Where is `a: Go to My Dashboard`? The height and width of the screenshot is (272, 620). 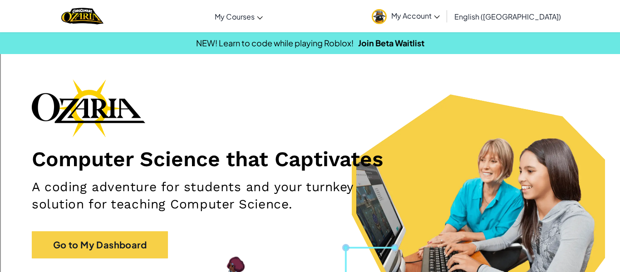
a: Go to My Dashboard is located at coordinates (100, 245).